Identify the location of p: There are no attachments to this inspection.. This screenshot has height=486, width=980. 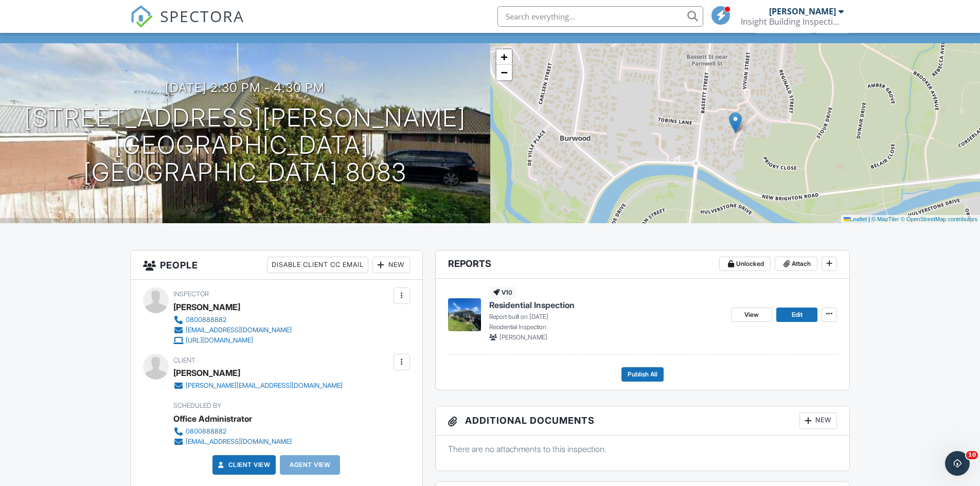
(642, 449).